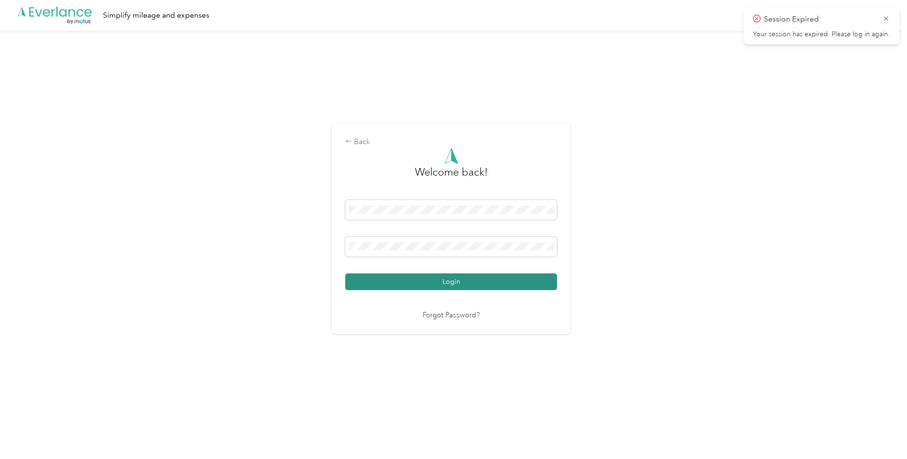  I want to click on h3: greeting, so click(451, 177).